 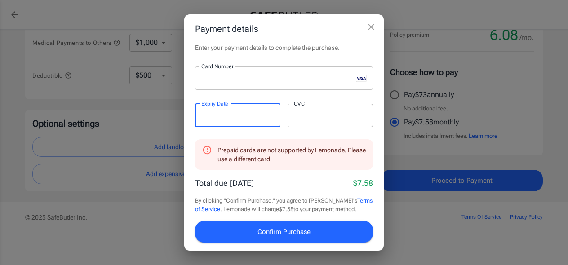 What do you see at coordinates (292, 155) in the screenshot?
I see `div: Prepaid cards are not supported by Lemonade. Please use a different card.` at bounding box center [292, 155].